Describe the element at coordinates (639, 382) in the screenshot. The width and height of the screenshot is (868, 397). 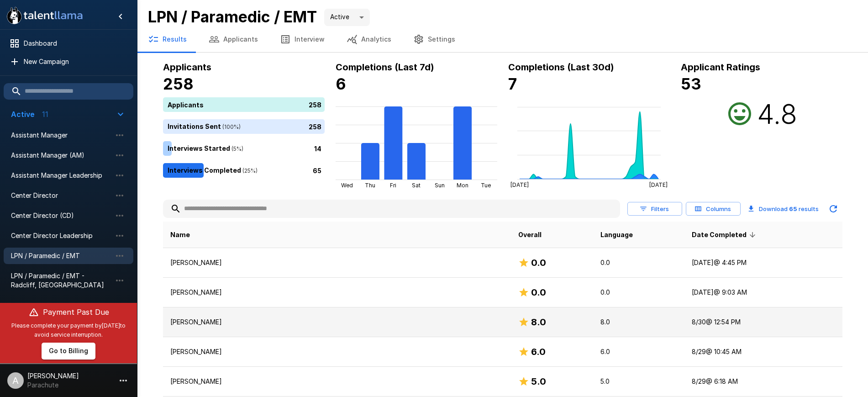
I see `p: 5.0` at that location.